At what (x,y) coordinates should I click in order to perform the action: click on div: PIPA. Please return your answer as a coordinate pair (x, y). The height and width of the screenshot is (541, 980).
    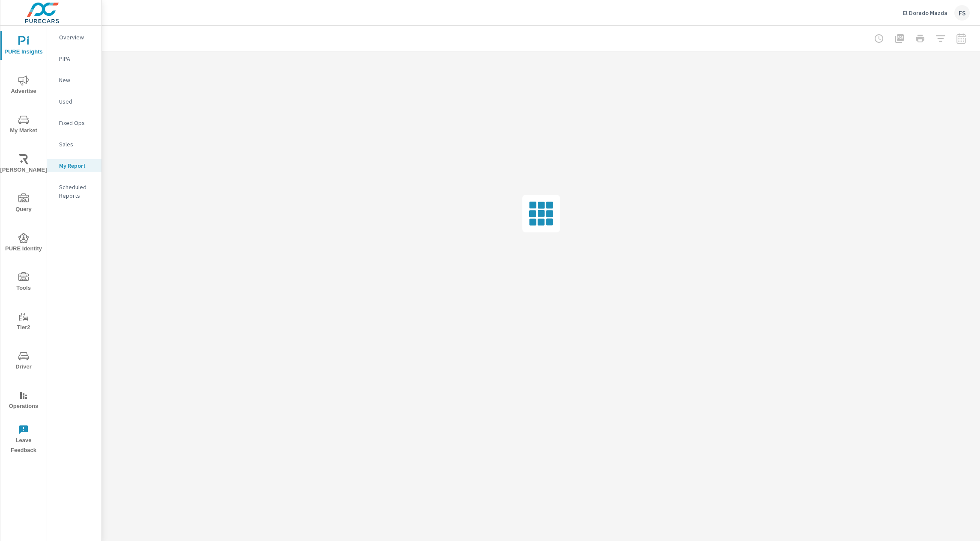
    Looking at the image, I should click on (74, 58).